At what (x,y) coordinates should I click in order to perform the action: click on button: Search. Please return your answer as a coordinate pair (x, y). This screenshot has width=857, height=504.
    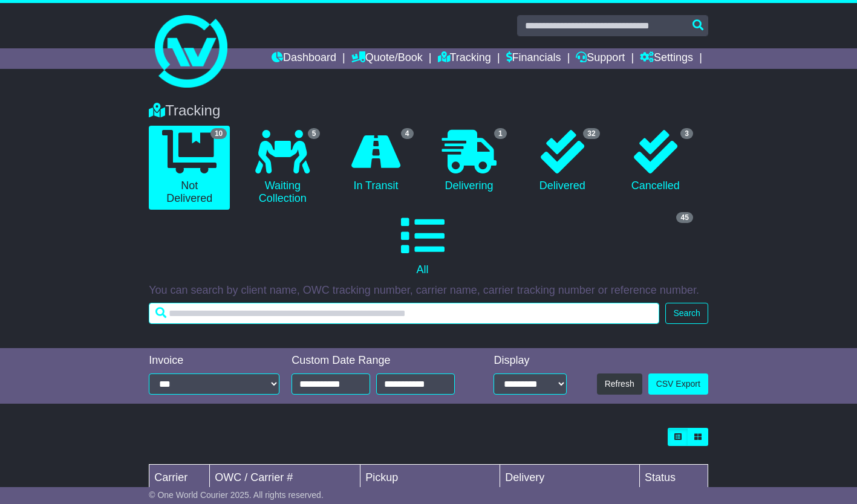
    Looking at the image, I should click on (686, 313).